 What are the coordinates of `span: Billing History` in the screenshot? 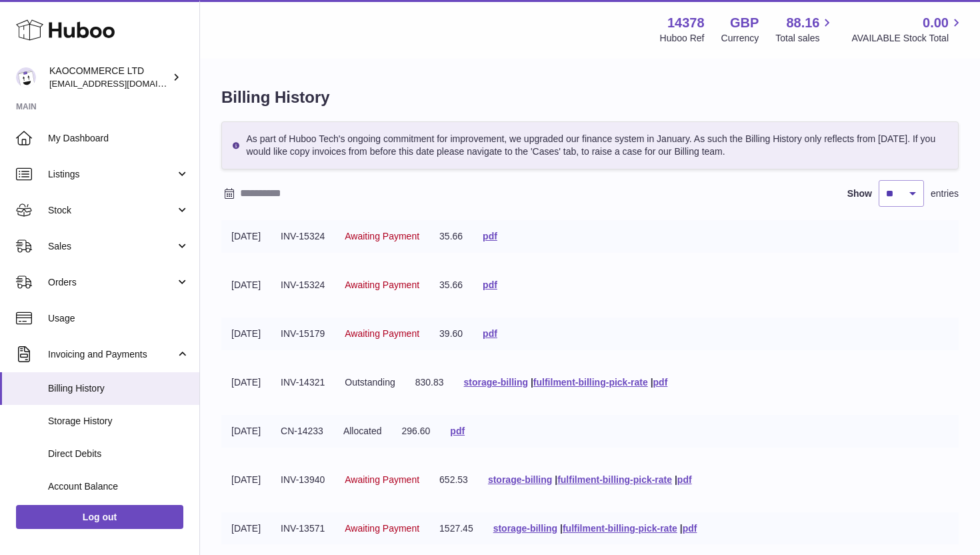 It's located at (119, 389).